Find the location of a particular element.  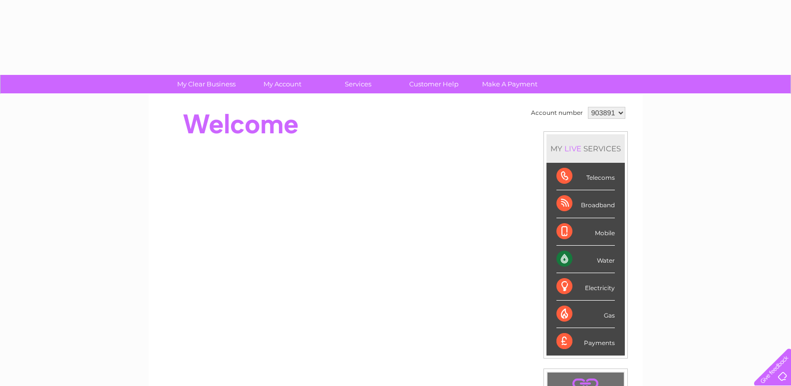

a: Services is located at coordinates (358, 84).